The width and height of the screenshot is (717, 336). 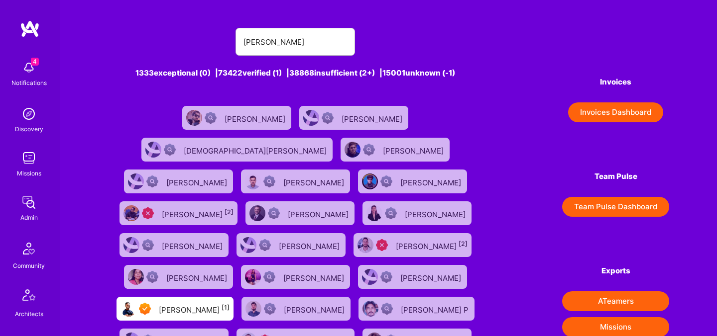 What do you see at coordinates (29, 83) in the screenshot?
I see `div: Notifications` at bounding box center [29, 83].